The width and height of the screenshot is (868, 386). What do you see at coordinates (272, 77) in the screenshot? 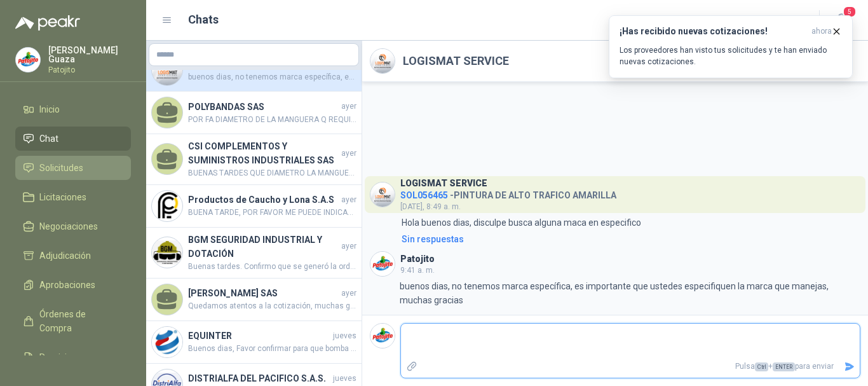
I see `span: buenos dias, no tenemos marca específica, es importante que ustedes especifiquen la marca que man...` at bounding box center [272, 77].